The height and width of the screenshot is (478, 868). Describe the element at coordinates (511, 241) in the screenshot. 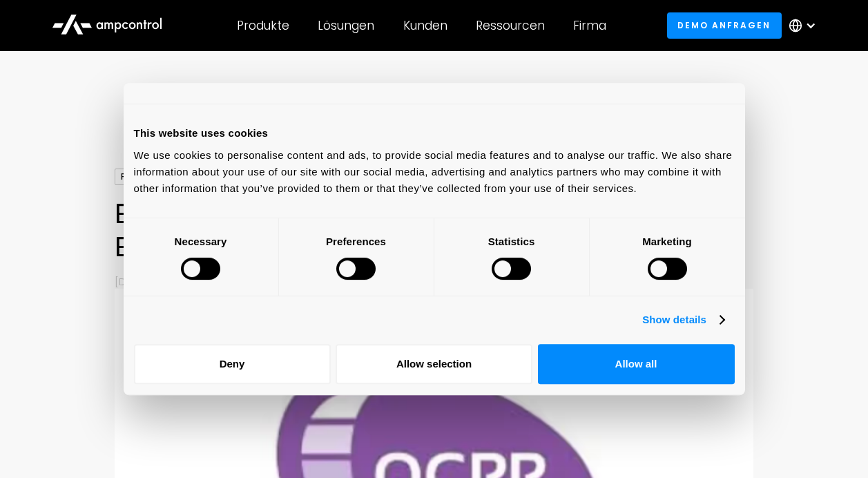

I see `strong: Statistics` at that location.